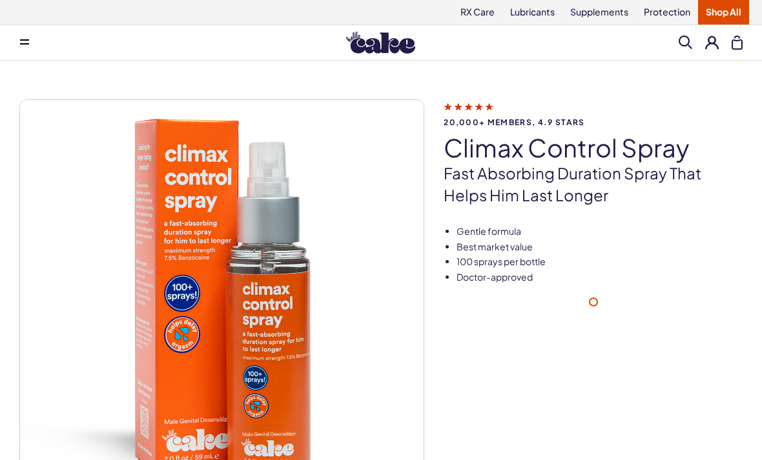 This screenshot has width=762, height=460. Describe the element at coordinates (593, 184) in the screenshot. I see `p: Fast absorbing duration spray that helps him last longer` at that location.